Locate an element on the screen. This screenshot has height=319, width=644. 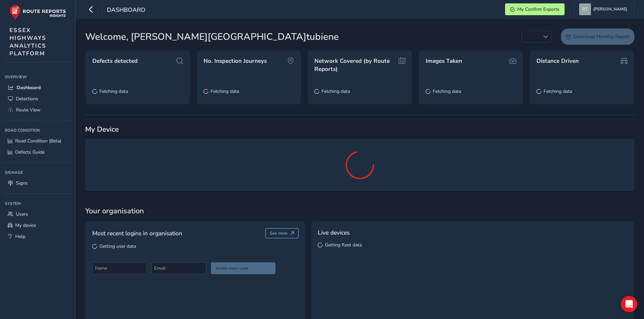
img: diamond-layout is located at coordinates (585, 9).